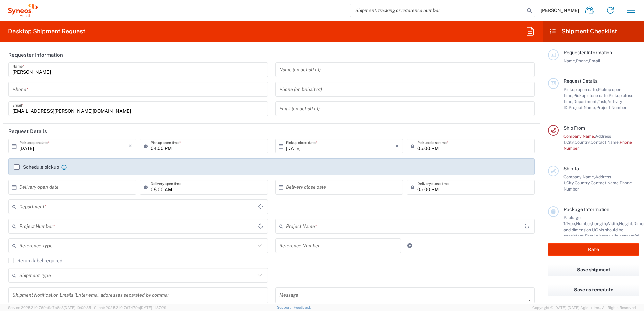  Describe the element at coordinates (36, 167) in the screenshot. I see `label: Schedule pickup` at that location.